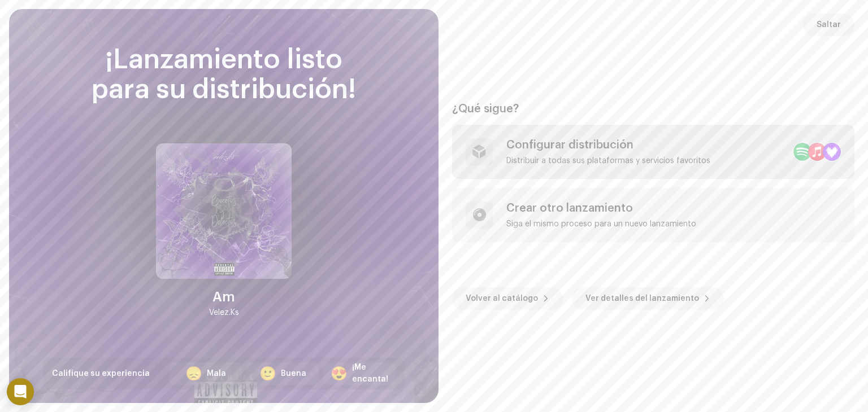  Describe the element at coordinates (224, 75) in the screenshot. I see `div: ¡Lanzamiento listo para su distribución!` at that location.